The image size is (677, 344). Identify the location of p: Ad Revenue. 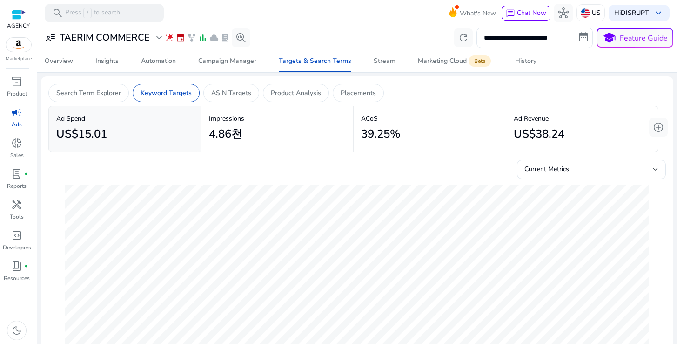
(582, 118).